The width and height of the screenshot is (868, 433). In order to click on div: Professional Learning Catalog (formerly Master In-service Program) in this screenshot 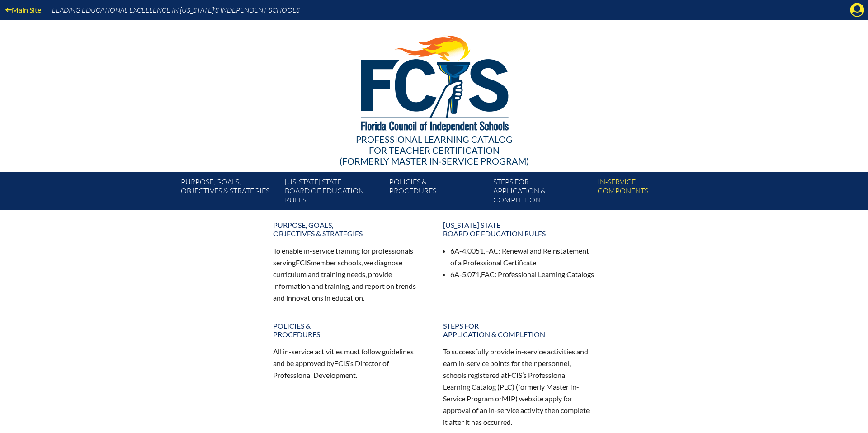, I will do `click(434, 150)`.